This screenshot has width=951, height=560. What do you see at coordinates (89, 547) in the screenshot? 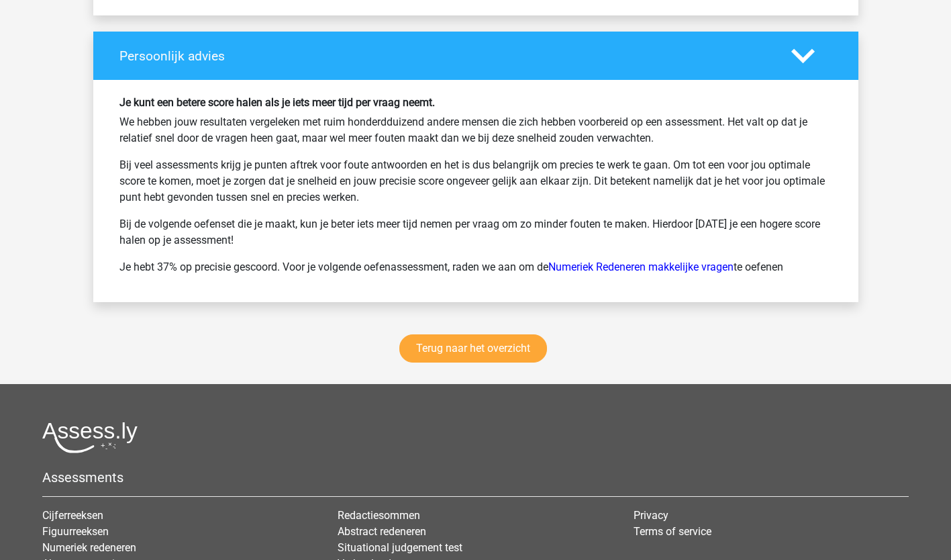
I see `a: Numeriek redeneren` at bounding box center [89, 547].